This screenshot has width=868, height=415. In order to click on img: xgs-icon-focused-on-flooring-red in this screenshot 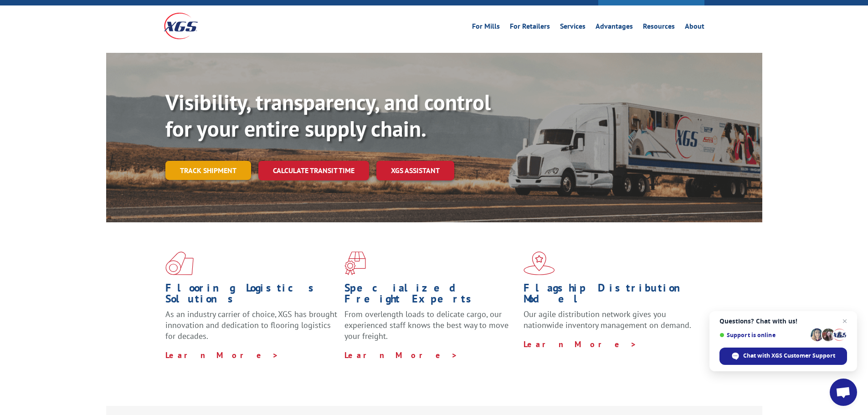, I will do `click(355, 264)`.